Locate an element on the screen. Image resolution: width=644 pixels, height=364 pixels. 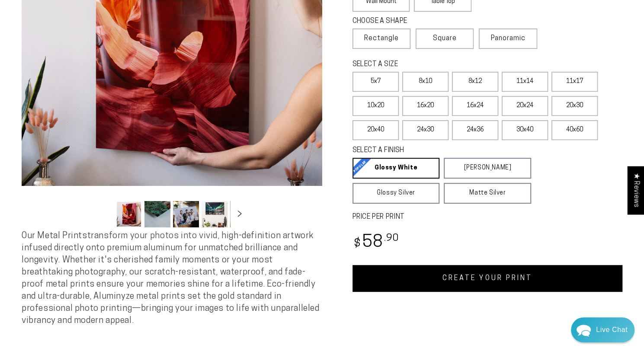
label: 20x24 is located at coordinates (525, 106).